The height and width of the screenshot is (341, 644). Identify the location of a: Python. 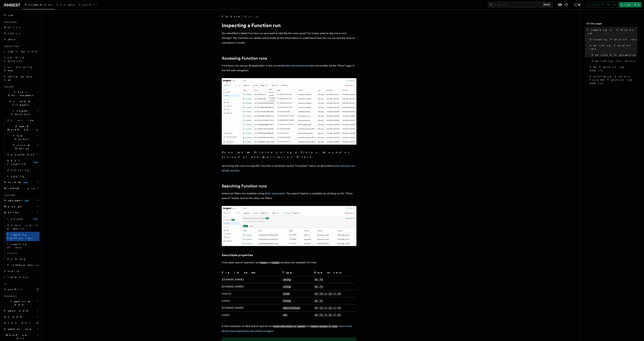
(21, 39).